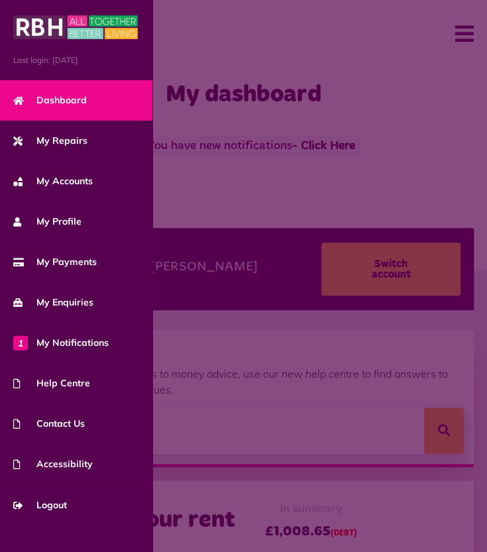 The height and width of the screenshot is (552, 487). Describe the element at coordinates (53, 181) in the screenshot. I see `span: My Accounts` at that location.